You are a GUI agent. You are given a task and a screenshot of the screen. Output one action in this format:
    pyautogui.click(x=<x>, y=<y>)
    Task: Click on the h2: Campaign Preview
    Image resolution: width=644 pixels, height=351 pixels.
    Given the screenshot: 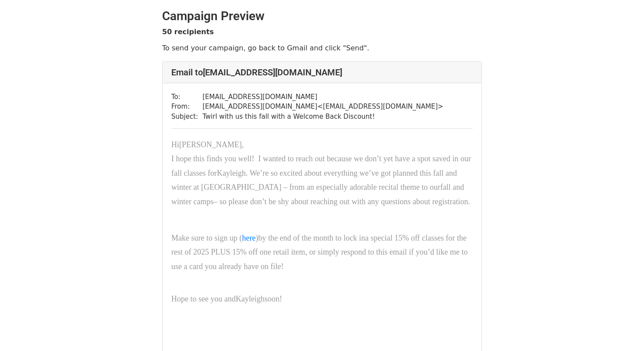 What is the action you would take?
    pyautogui.click(x=322, y=16)
    